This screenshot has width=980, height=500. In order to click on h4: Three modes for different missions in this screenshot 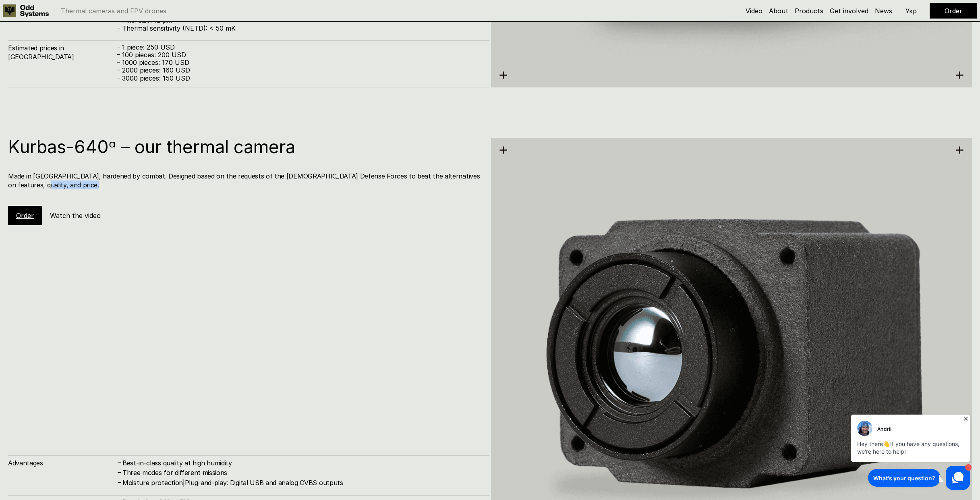, I will do `click(302, 472)`.